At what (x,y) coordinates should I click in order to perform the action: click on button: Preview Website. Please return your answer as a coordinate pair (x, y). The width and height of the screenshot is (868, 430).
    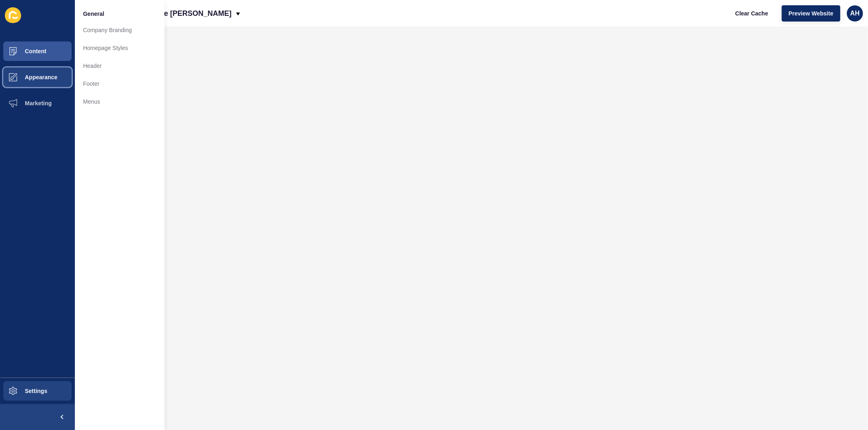
    Looking at the image, I should click on (811, 14).